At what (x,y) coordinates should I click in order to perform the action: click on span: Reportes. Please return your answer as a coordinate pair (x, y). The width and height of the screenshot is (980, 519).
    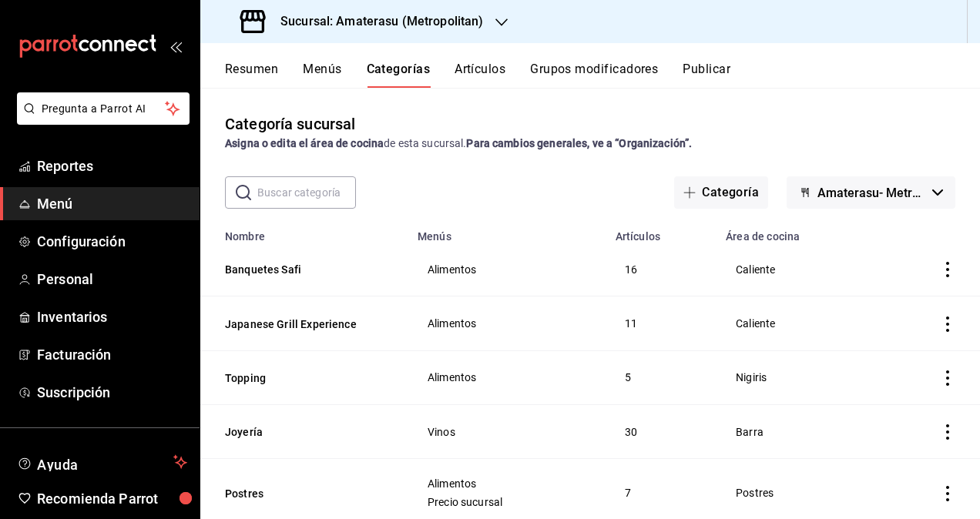
    Looking at the image, I should click on (112, 166).